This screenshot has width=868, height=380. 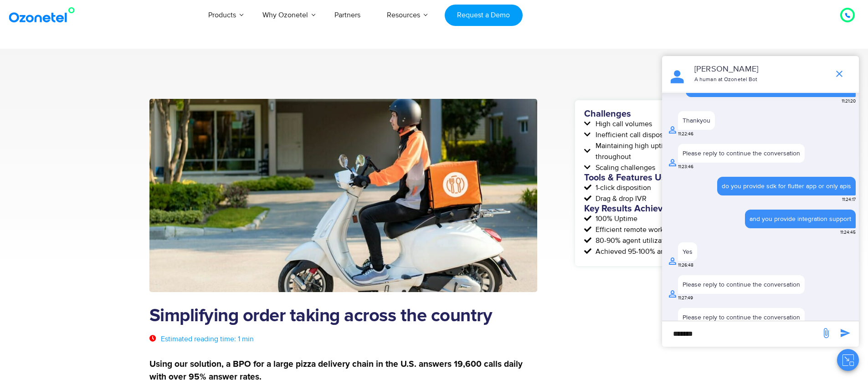 I want to click on span: 1-click disposition, so click(x=622, y=188).